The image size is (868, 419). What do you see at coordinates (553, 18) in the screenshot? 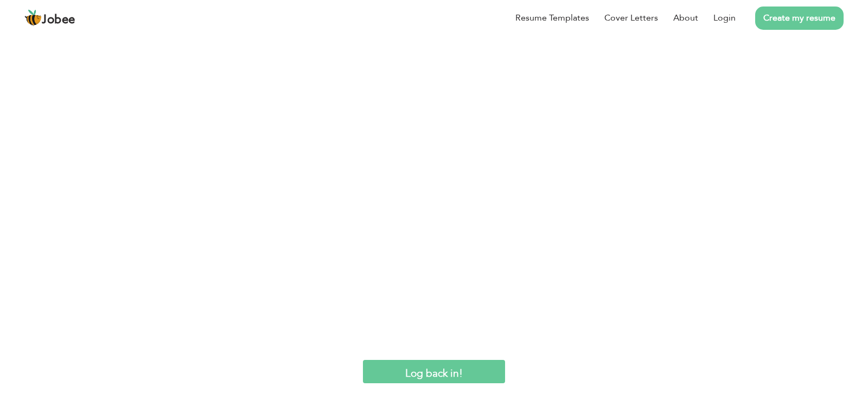
I see `a: Resume Templates` at bounding box center [553, 18].